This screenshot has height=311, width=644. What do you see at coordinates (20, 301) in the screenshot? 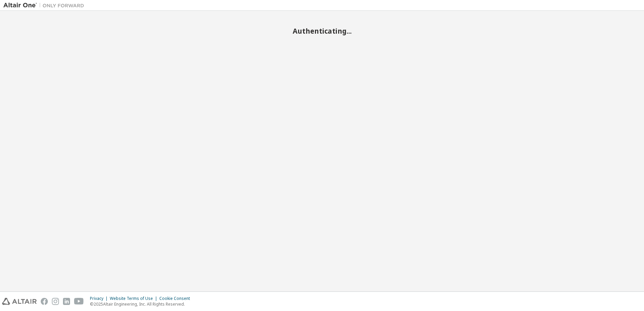
I see `img: altair_logo.svg` at bounding box center [20, 301].